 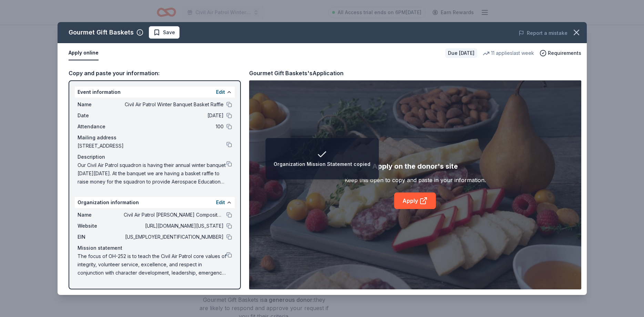 I want to click on button: Apply online, so click(x=84, y=53).